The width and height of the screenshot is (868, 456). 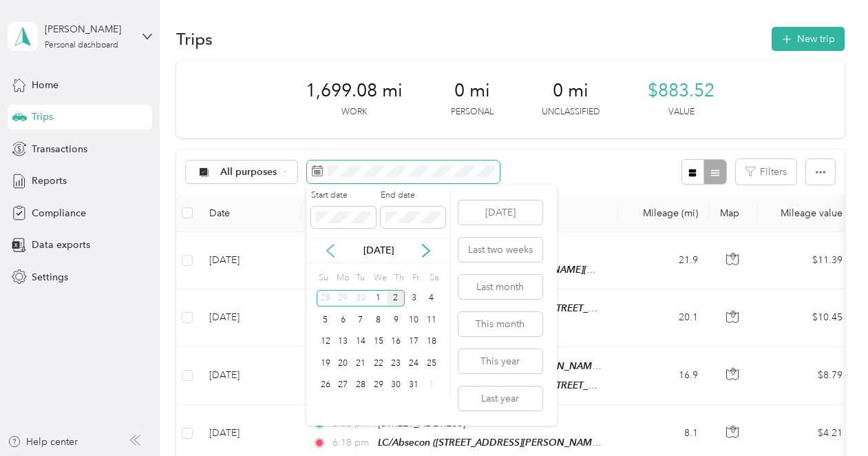 I want to click on div: Tu, so click(x=360, y=277).